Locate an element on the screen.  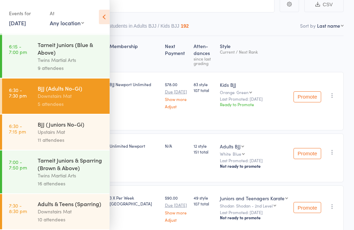
div: 9 attendees is located at coordinates (71, 68).